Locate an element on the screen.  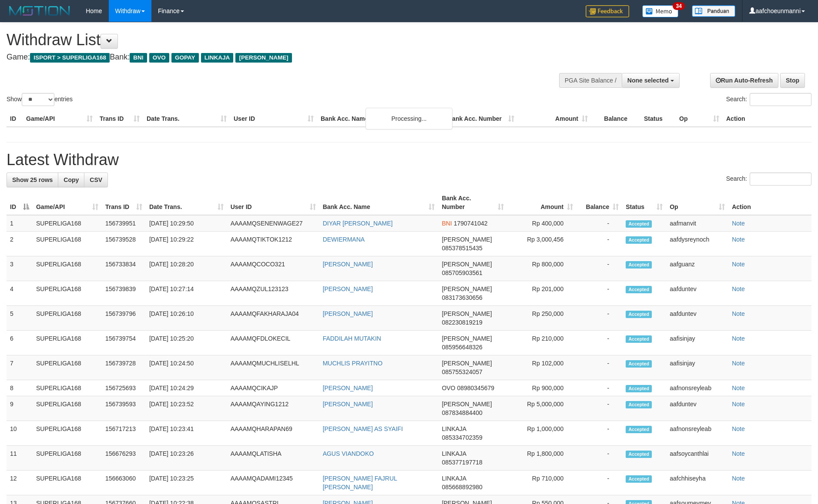
a: AGUS VIANDOKO is located at coordinates (348, 454).